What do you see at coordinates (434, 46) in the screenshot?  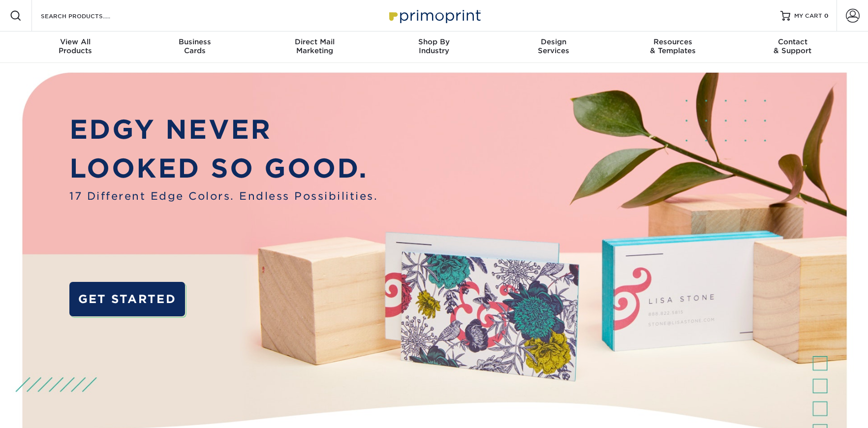 I see `div: Industry` at bounding box center [434, 46].